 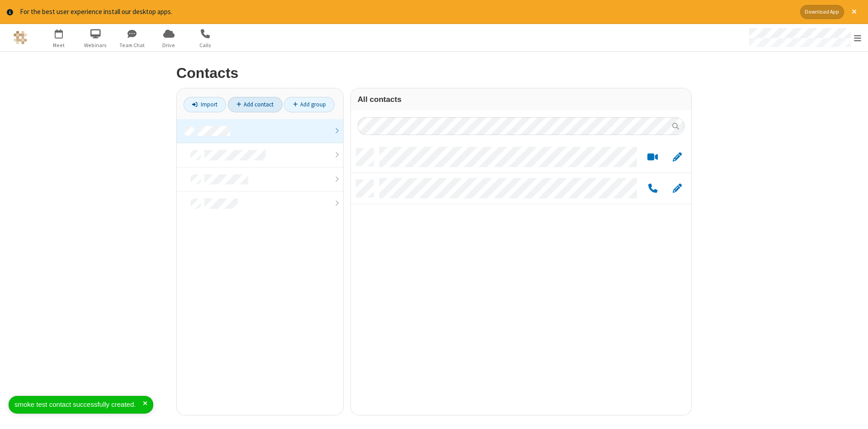 I want to click on button: Call by phone, so click(x=653, y=188).